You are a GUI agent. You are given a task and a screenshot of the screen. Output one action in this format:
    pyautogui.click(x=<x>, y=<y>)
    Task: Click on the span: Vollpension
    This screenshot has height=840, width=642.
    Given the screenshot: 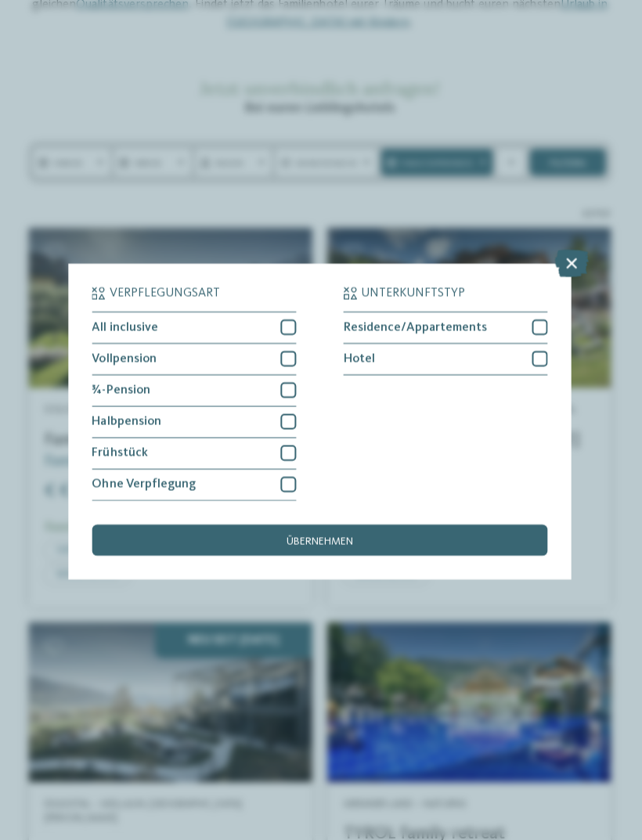 What is the action you would take?
    pyautogui.click(x=126, y=358)
    